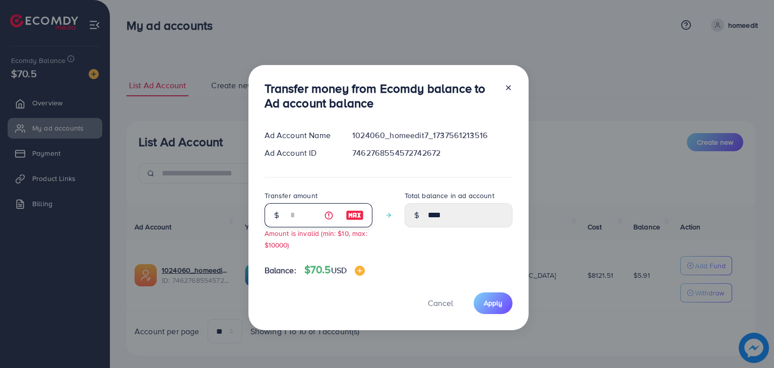 This screenshot has height=368, width=774. What do you see at coordinates (316, 239) in the screenshot?
I see `small: Amount is invalid (min: $10, max: $10000)` at bounding box center [316, 239].